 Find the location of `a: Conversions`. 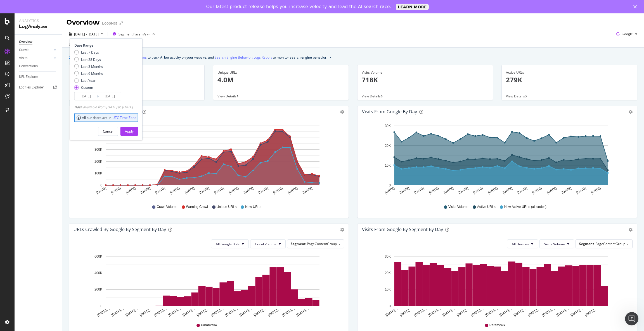

a: Conversions is located at coordinates (38, 66).